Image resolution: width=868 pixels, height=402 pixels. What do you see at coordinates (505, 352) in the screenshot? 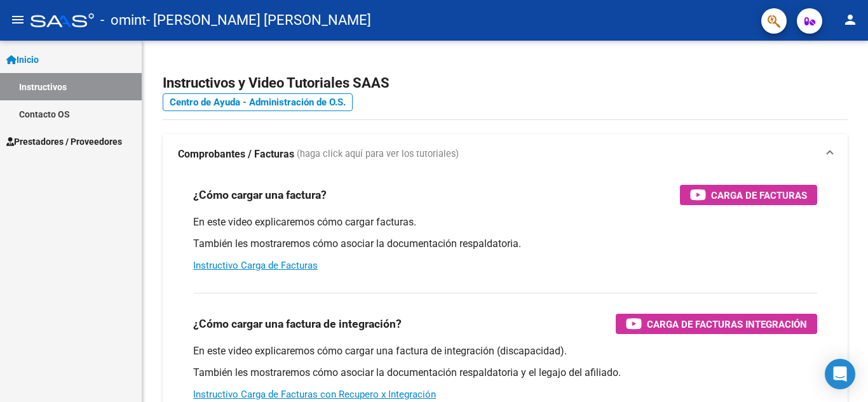
I see `p: En este video explicaremos cómo cargar una factura de integración (discapacidad).` at bounding box center [505, 352].